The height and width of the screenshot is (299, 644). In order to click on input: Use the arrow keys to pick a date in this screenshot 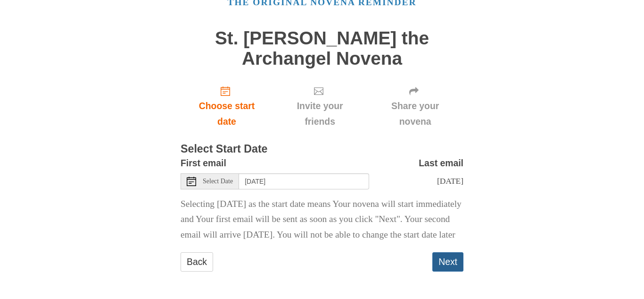, I will do `click(304, 181)`.